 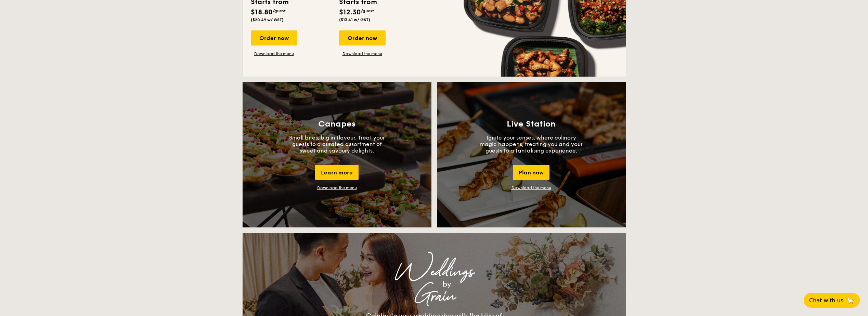 I want to click on button: Chat with us🦙, so click(x=832, y=300).